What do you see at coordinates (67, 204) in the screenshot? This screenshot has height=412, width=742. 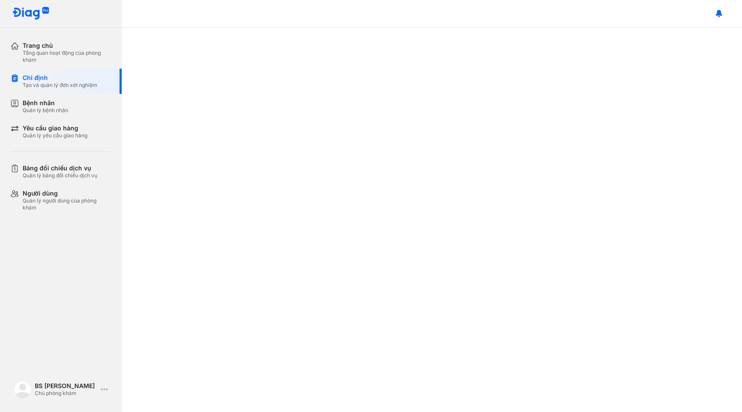 I see `div: Quản lý người dùng của phòng khám` at bounding box center [67, 204].